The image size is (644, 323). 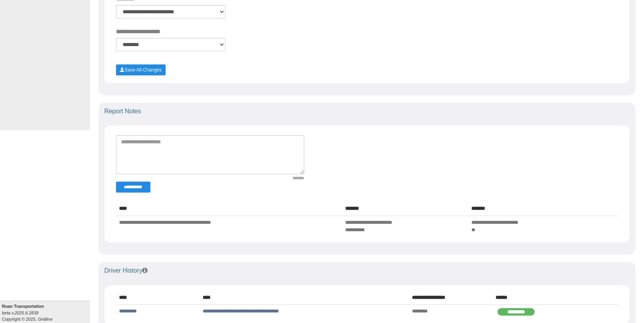 What do you see at coordinates (367, 271) in the screenshot?
I see `div: Driver History` at bounding box center [367, 271].